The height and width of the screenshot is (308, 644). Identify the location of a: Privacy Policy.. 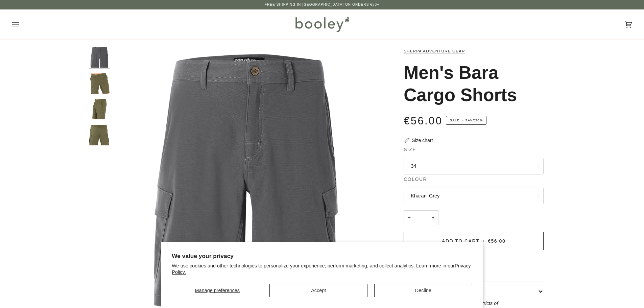
(322, 269).